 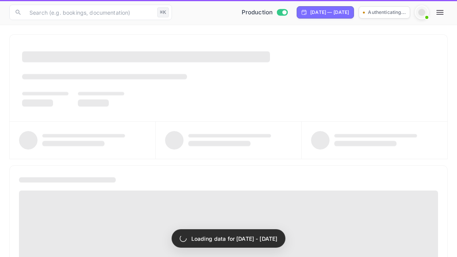 I want to click on div: Switch to Sandbox mode, so click(x=264, y=12).